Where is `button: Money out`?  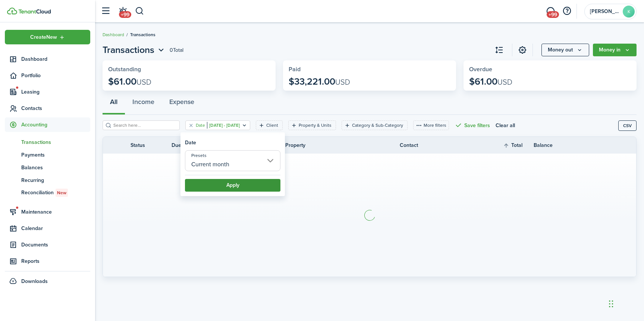 button: Money out is located at coordinates (566, 50).